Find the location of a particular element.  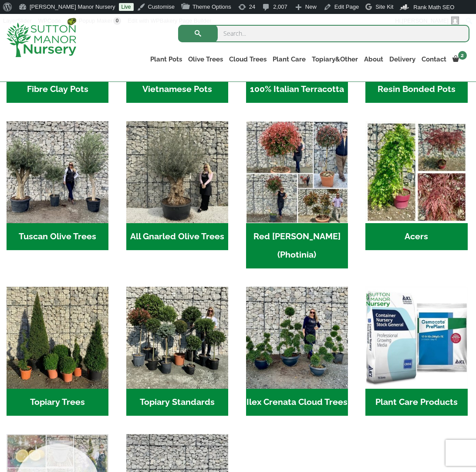

a: Visit product category Acers is located at coordinates (417, 186).